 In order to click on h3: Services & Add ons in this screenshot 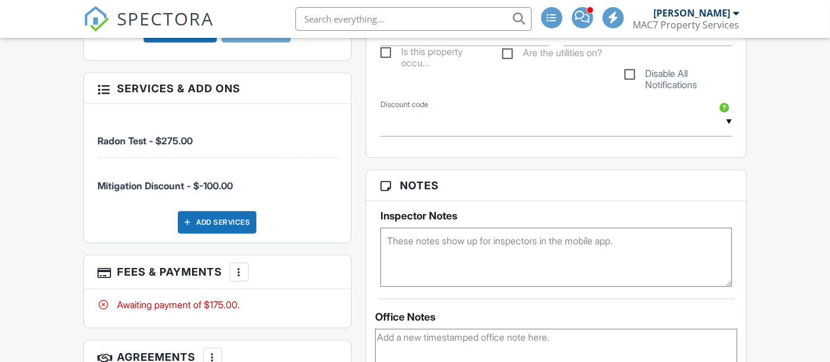, I will do `click(217, 89)`.